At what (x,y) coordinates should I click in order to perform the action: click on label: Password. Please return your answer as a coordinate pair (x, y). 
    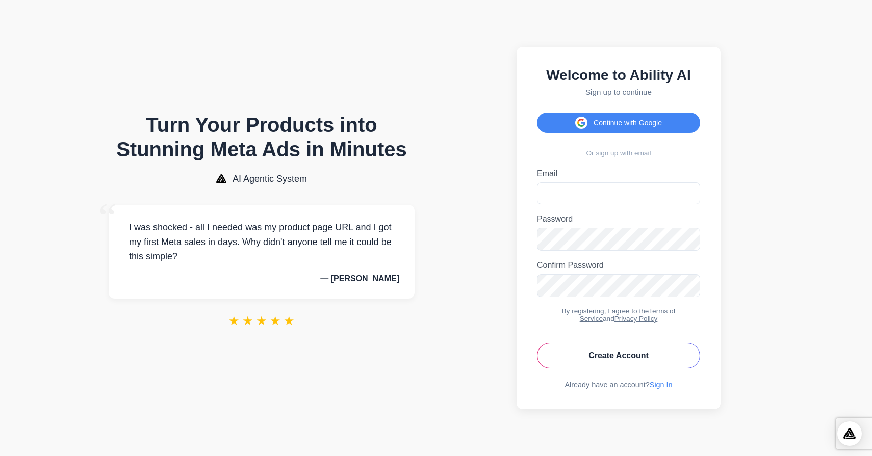
    Looking at the image, I should click on (618, 219).